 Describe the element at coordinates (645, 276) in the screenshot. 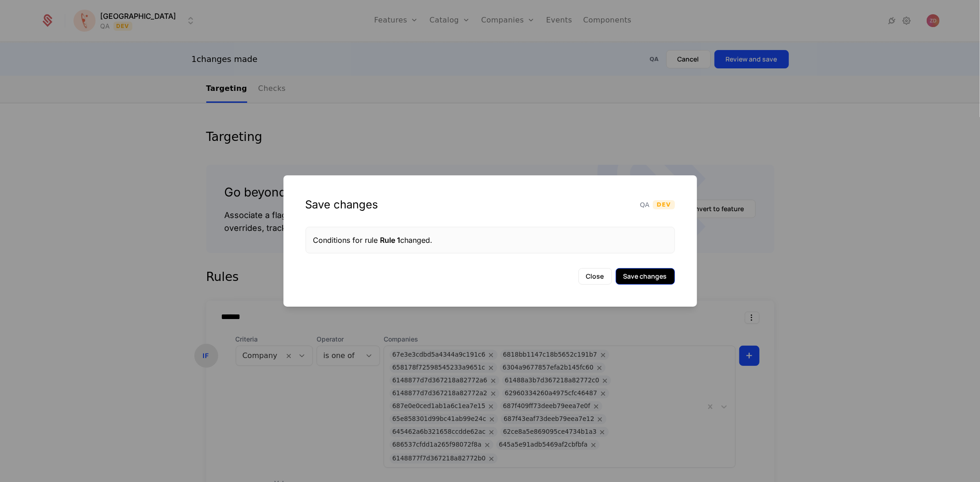

I see `button: Save changes` at that location.